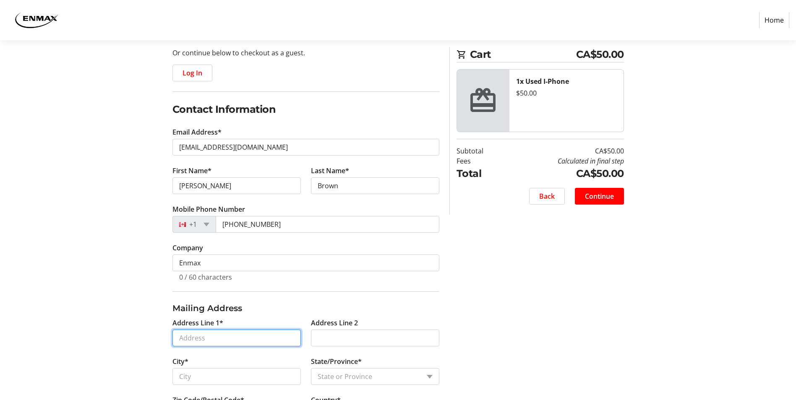 This screenshot has height=400, width=796. I want to click on label: Last Name*, so click(330, 171).